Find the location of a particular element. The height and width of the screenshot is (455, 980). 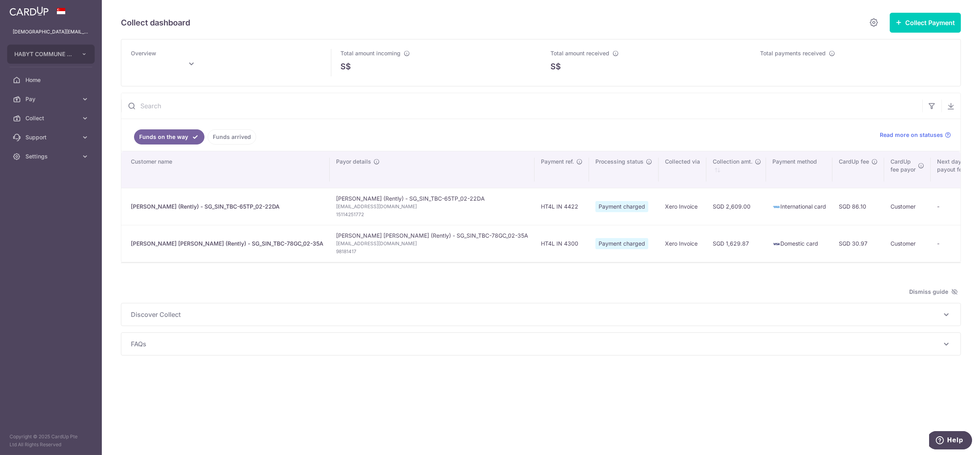

th: Payment ref. is located at coordinates (562, 170).